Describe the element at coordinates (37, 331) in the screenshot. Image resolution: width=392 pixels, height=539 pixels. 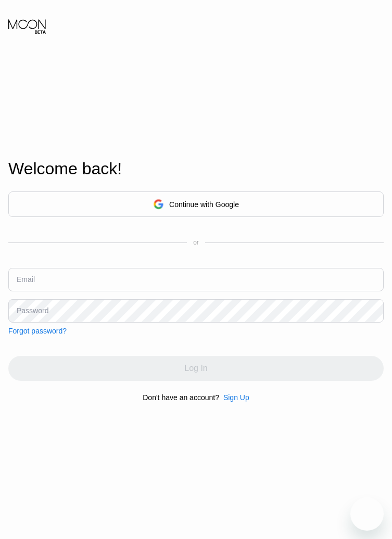
I see `div: Forgot password?` at that location.